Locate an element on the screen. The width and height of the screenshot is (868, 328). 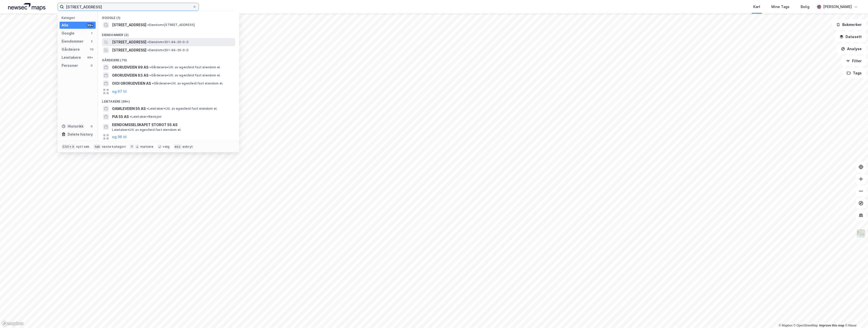
a: Improve this map is located at coordinates (831, 326).